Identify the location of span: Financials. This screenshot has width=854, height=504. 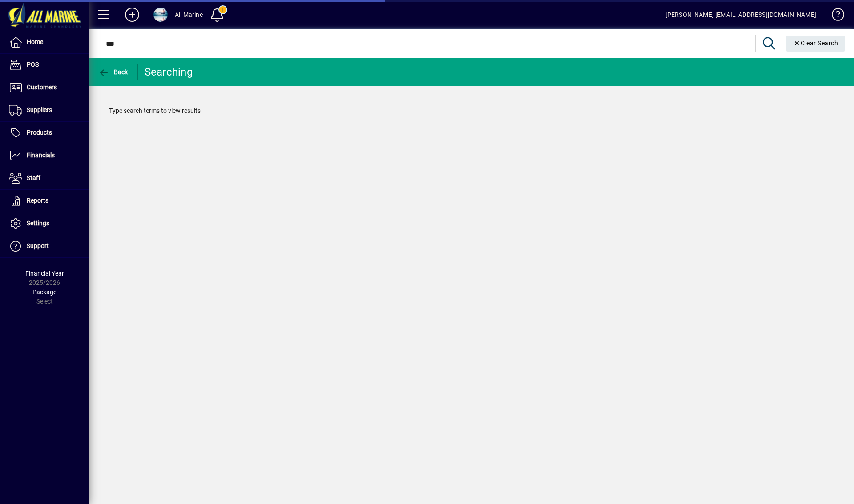
(41, 155).